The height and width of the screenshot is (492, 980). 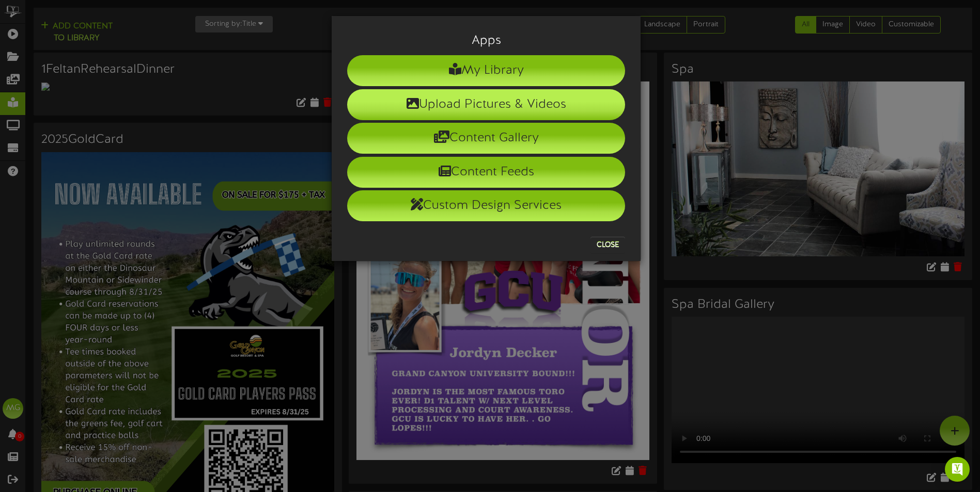 I want to click on li: Custom Design Services, so click(x=486, y=205).